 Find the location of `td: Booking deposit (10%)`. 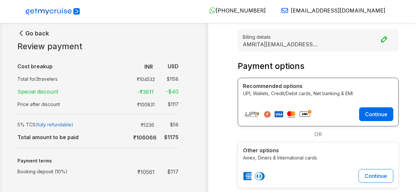

td: Booking deposit (10%) is located at coordinates (72, 172).